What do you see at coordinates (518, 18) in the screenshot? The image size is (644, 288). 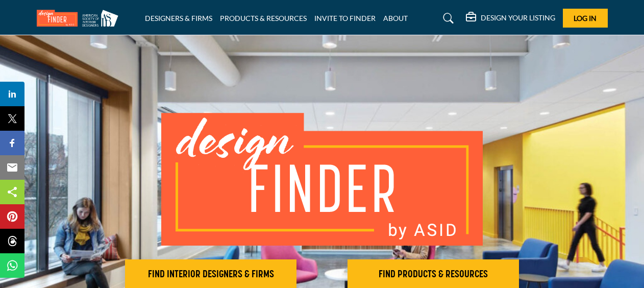 I see `h5: DESIGN YOUR LISTING` at bounding box center [518, 18].